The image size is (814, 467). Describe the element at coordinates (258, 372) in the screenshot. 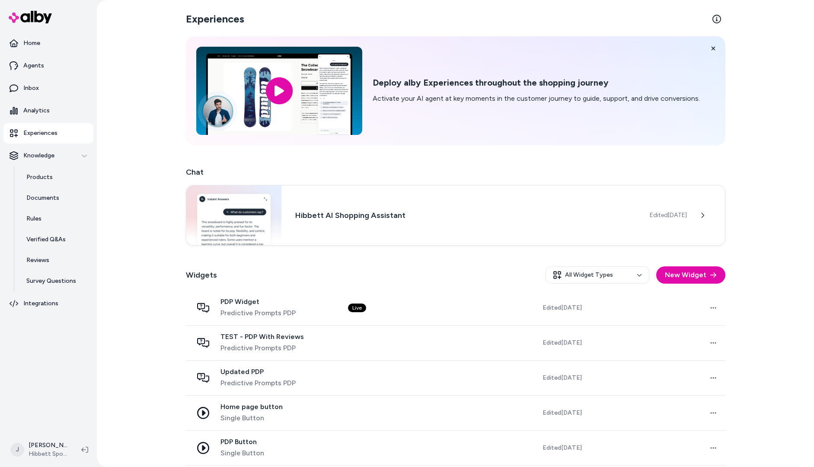

I see `span: Updated PDP` at that location.